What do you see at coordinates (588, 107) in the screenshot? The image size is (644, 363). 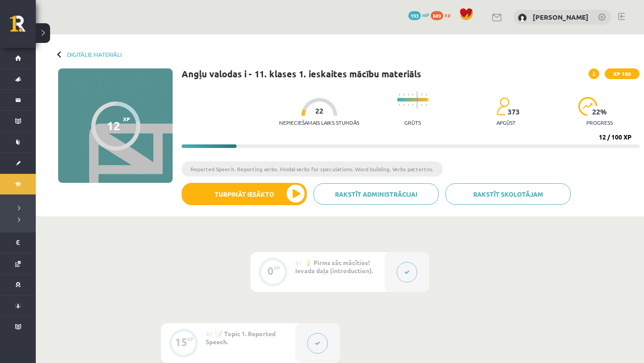 I see `img: icon-progress-161ccf0a02000e728c5f80fcf4c31c7af3da0e1684b2b1d7c360e028c24a22f1.svg` at bounding box center [588, 107].